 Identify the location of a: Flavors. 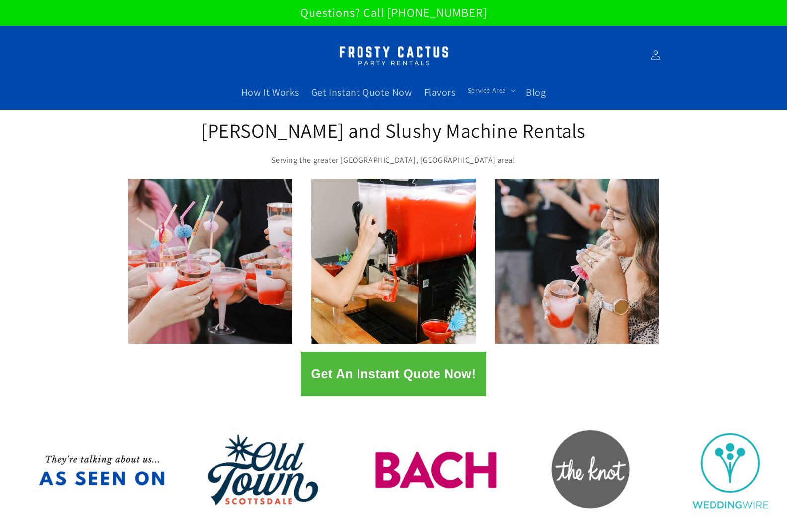
(440, 92).